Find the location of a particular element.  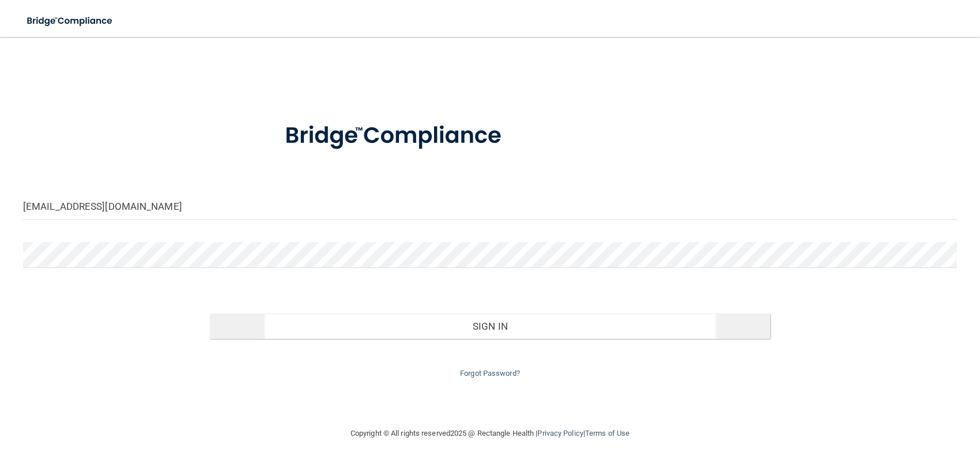

button: Sign In is located at coordinates (490, 326).